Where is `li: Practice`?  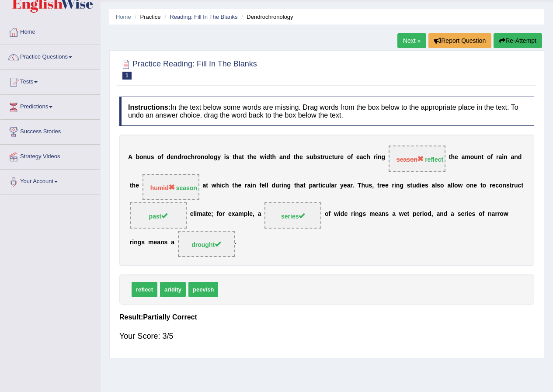 li: Practice is located at coordinates (147, 17).